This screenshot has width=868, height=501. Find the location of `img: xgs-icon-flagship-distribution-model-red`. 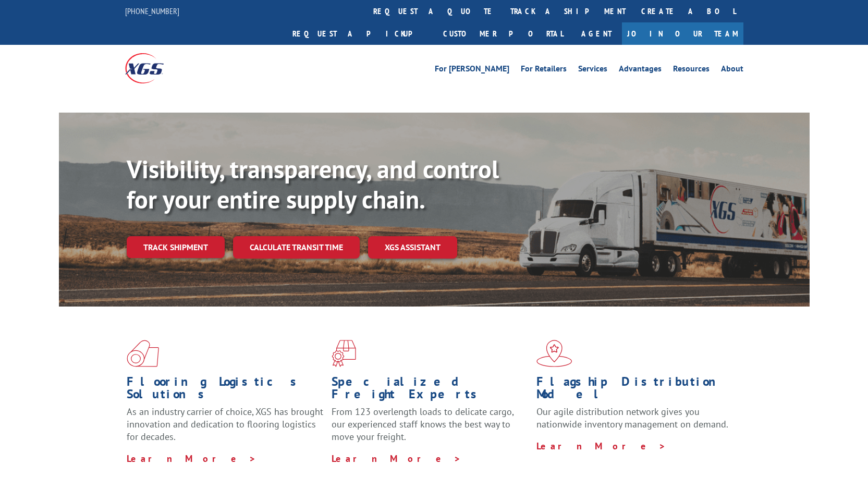

img: xgs-icon-flagship-distribution-model-red is located at coordinates (554, 353).